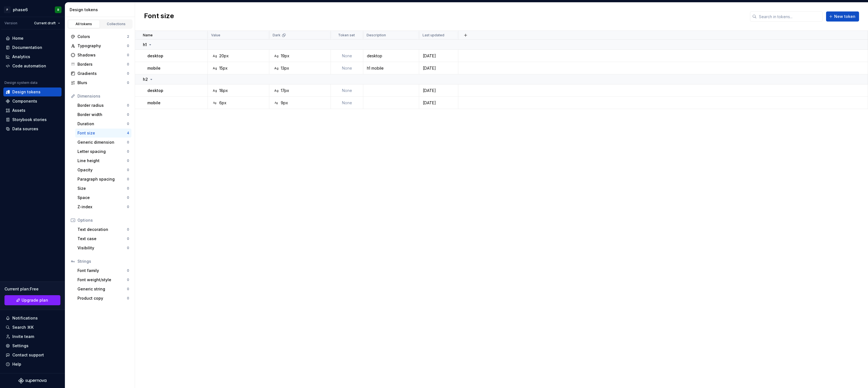 Image resolution: width=868 pixels, height=388 pixels. What do you see at coordinates (285, 90) in the screenshot?
I see `div: 17px` at bounding box center [285, 90].